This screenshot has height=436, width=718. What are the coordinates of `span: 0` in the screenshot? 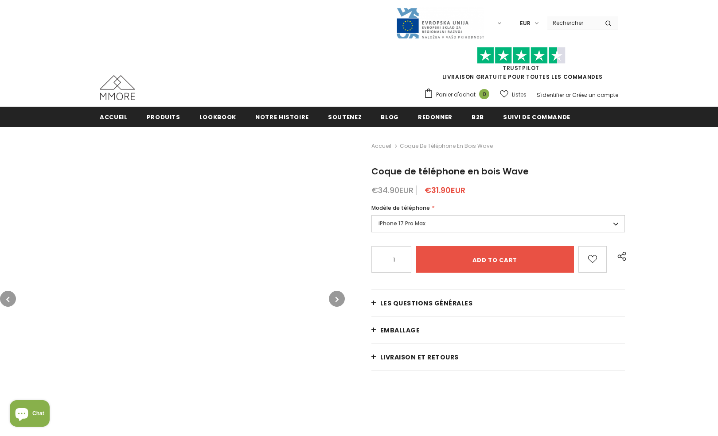 It's located at (484, 94).